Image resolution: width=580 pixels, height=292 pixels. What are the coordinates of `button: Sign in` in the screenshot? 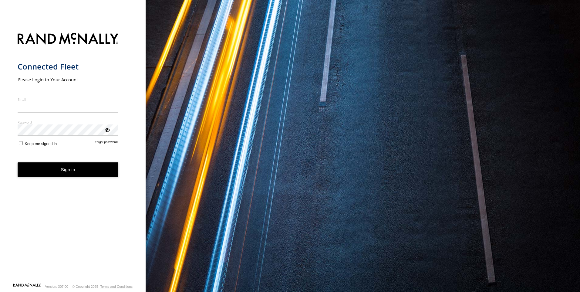 It's located at (68, 170).